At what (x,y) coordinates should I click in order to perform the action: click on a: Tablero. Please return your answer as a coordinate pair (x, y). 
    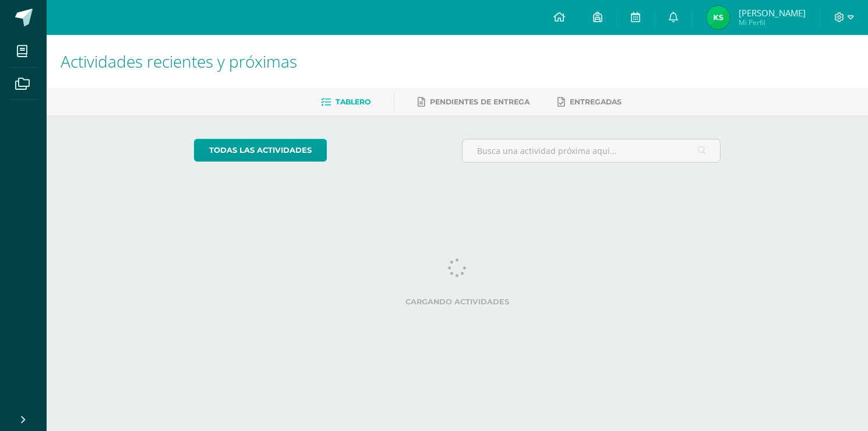
    Looking at the image, I should click on (346, 102).